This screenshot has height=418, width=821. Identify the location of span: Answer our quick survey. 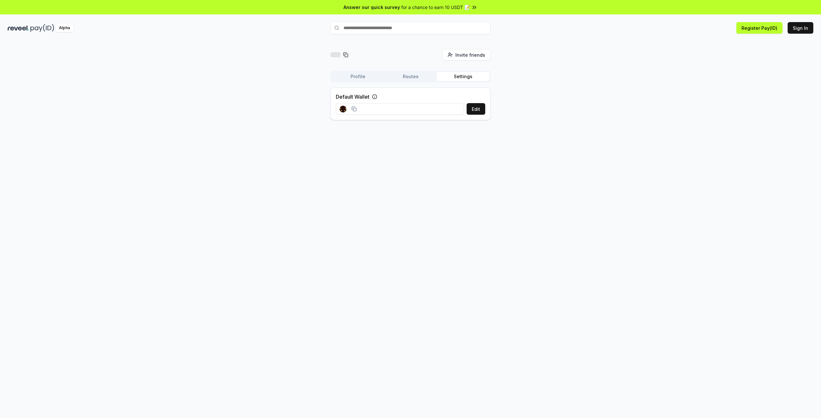
(372, 7).